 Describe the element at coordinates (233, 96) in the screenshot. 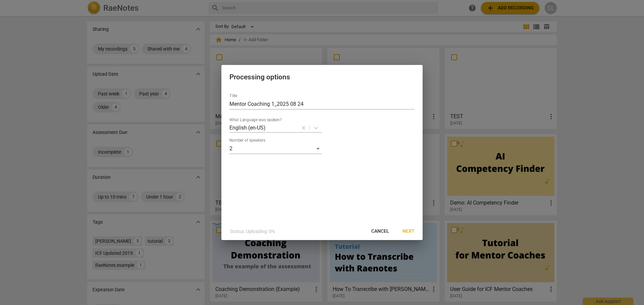

I see `label: Title` at that location.